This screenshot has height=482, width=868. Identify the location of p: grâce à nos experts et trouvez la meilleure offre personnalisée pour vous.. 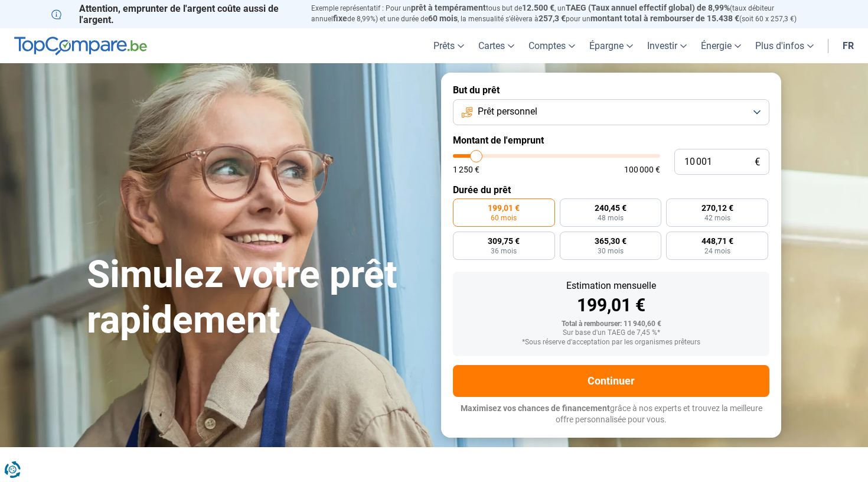
(611, 415).